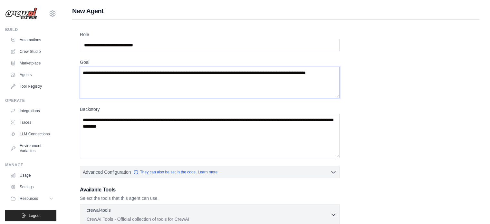 The width and height of the screenshot is (490, 224). I want to click on h3: Available Tools, so click(210, 190).